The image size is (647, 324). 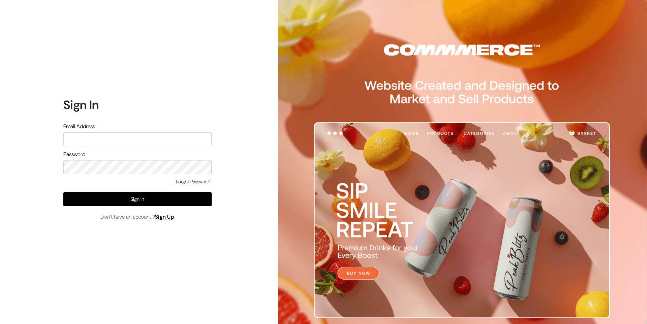 What do you see at coordinates (137, 105) in the screenshot?
I see `h1: Sign In` at bounding box center [137, 105].